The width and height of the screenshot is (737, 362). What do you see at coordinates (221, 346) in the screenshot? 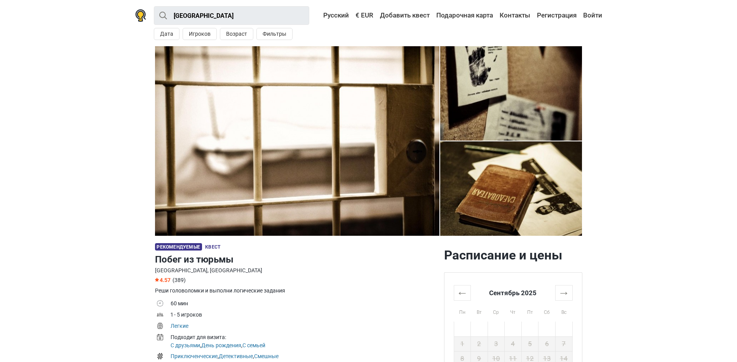
I see `a: День рождения` at bounding box center [221, 346].